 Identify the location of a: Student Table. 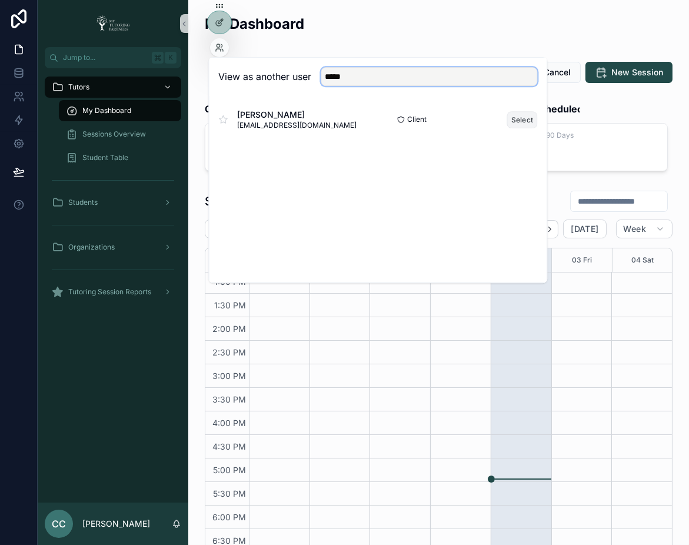
(120, 158).